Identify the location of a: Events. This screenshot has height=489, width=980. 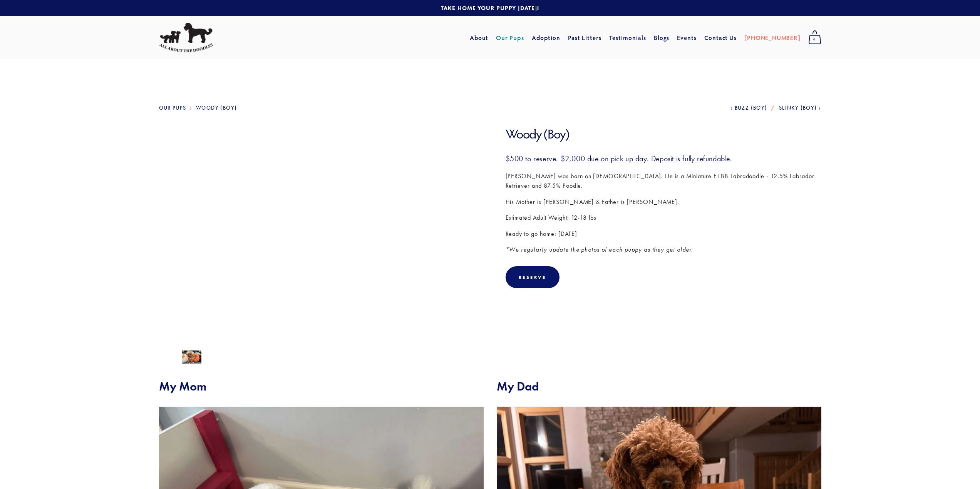
(686, 38).